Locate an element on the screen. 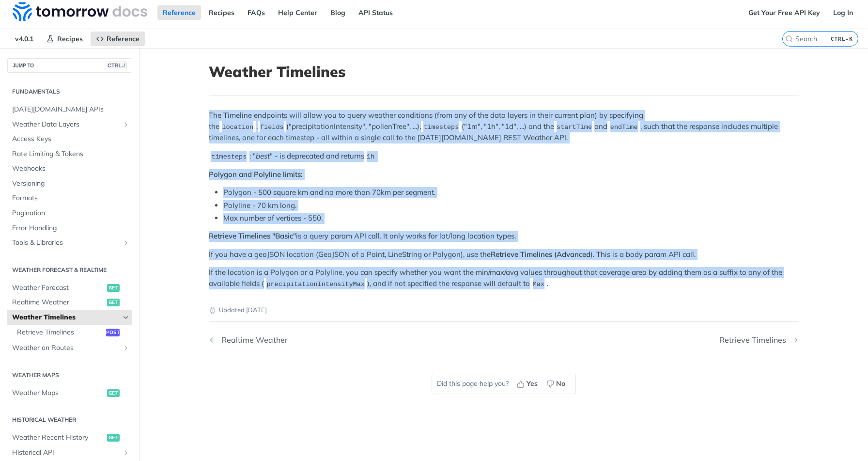 Image resolution: width=868 pixels, height=461 pixels. div: Did this page help you? is located at coordinates (504, 384).